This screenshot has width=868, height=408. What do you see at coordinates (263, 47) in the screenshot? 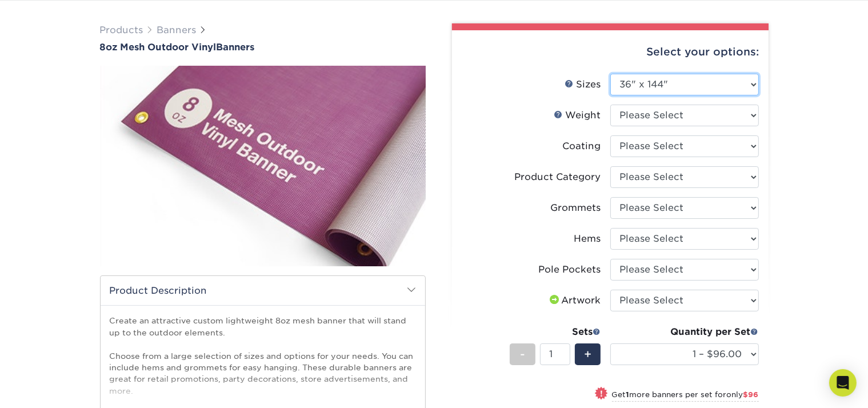
I see `h1: Banners` at bounding box center [263, 47].